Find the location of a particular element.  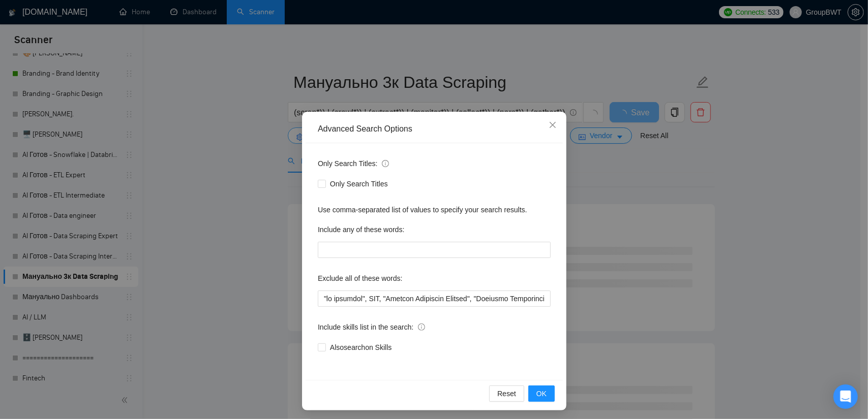

label: Include any of these words: is located at coordinates (361, 230).